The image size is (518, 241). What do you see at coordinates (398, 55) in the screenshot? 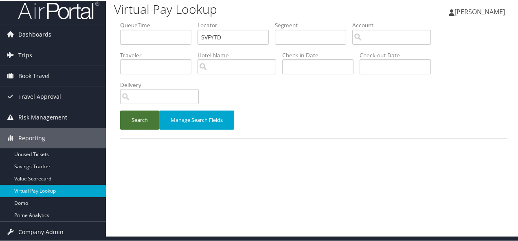
I see `label: Check-out Date` at bounding box center [398, 55].